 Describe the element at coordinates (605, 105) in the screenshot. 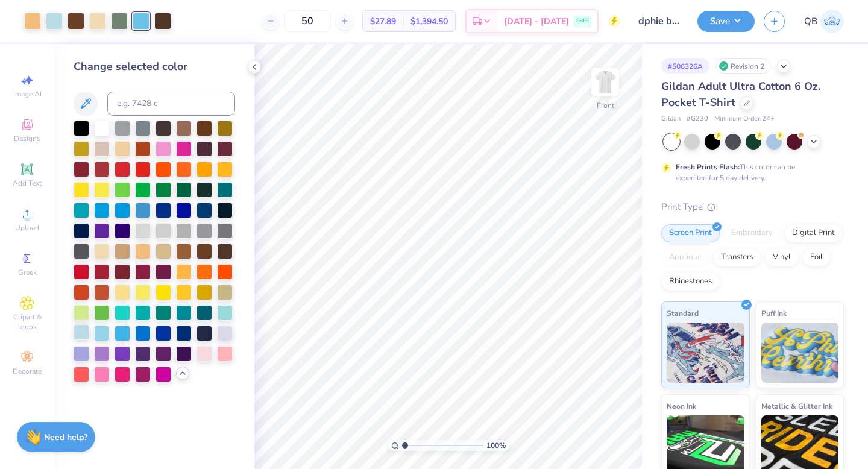

I see `div: Front` at that location.